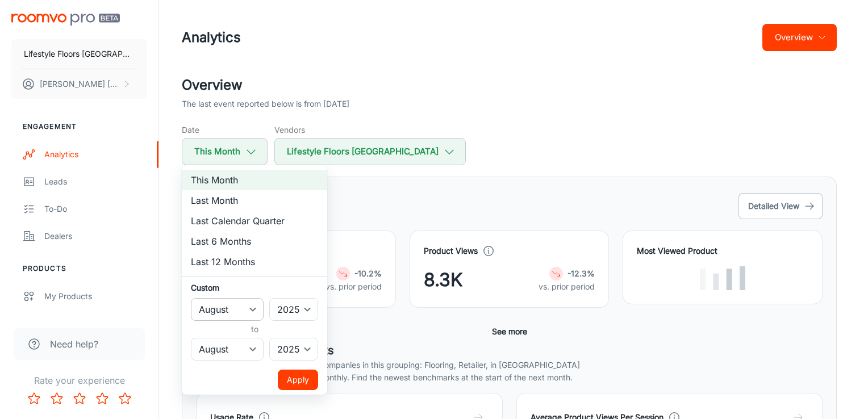 Image resolution: width=868 pixels, height=419 pixels. I want to click on li: Last 6 Months, so click(254, 241).